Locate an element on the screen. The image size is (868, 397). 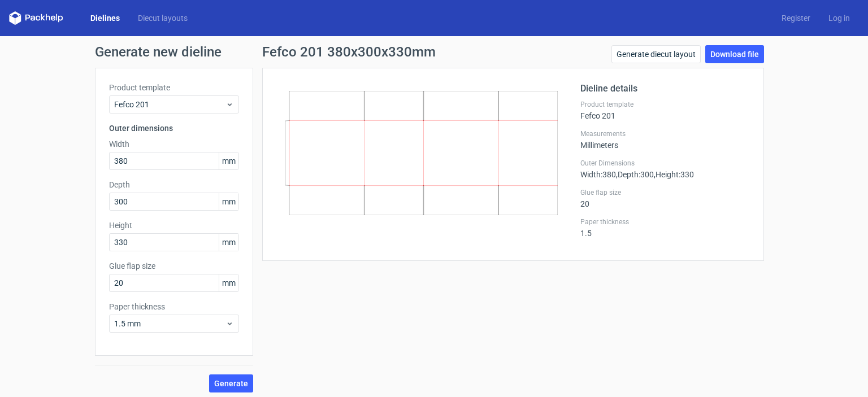
span: , Height : 330 is located at coordinates (674, 174).